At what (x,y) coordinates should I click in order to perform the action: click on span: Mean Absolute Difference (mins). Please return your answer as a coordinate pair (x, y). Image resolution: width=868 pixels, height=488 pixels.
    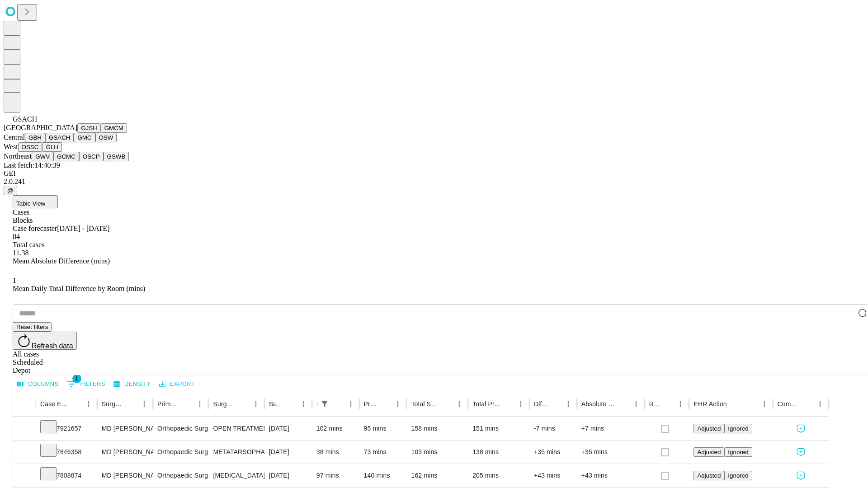
    Looking at the image, I should click on (61, 261).